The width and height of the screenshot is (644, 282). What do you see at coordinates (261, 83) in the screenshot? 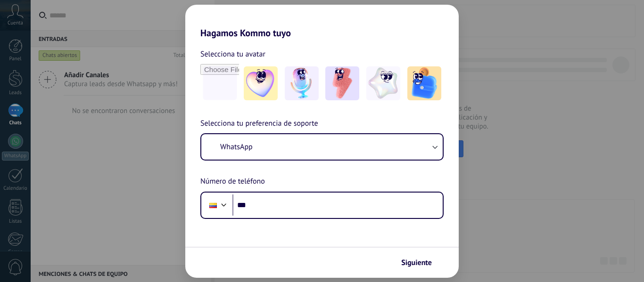
I see `img: -1.jpeg` at bounding box center [261, 83].